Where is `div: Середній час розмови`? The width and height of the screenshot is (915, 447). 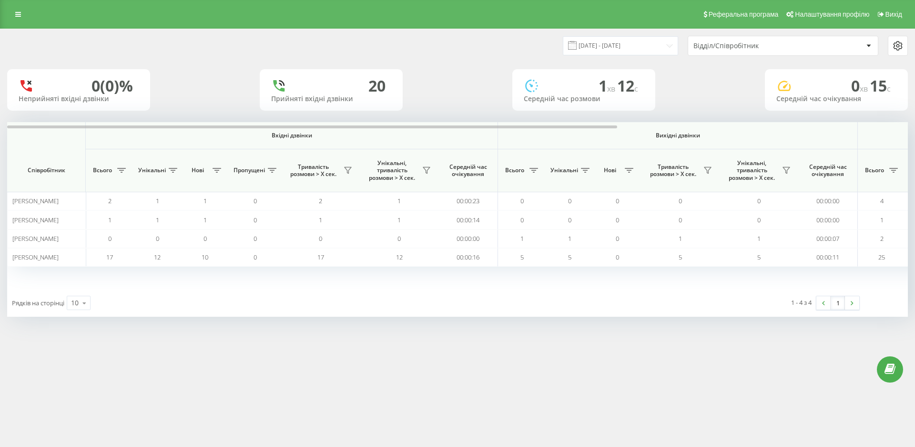
div: Середній час розмови is located at coordinates (584, 99).